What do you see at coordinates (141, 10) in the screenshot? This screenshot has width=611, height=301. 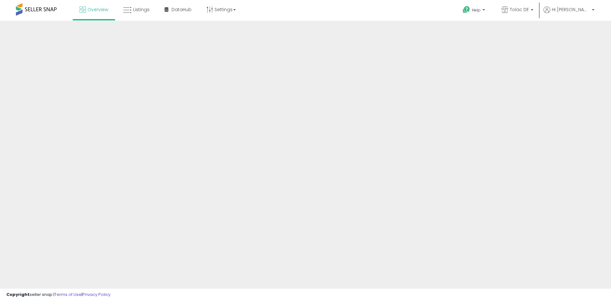 I see `span: Listings` at bounding box center [141, 10].